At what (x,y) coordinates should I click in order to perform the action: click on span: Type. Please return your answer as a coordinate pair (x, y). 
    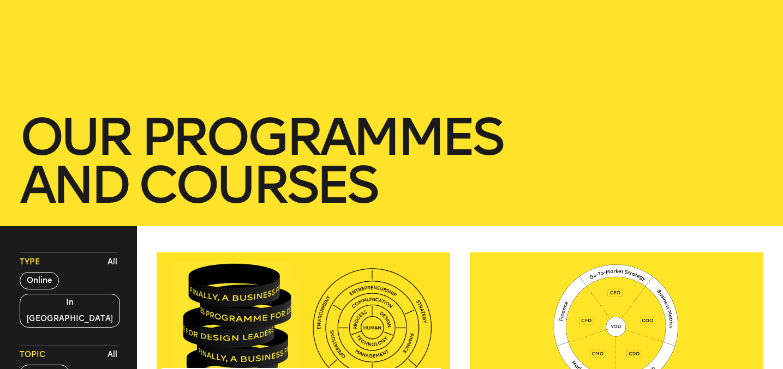
    Looking at the image, I should click on (29, 262).